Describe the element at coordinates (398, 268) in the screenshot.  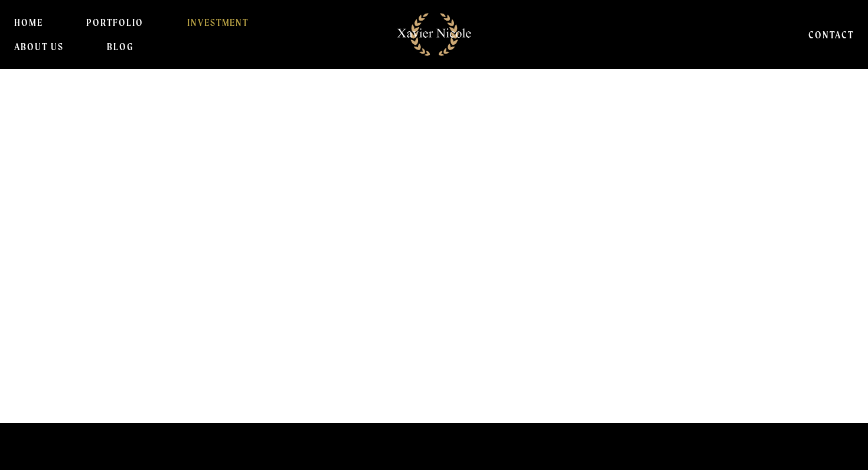
I see `h1: Why Settle For ORDINARY ?` at that location.